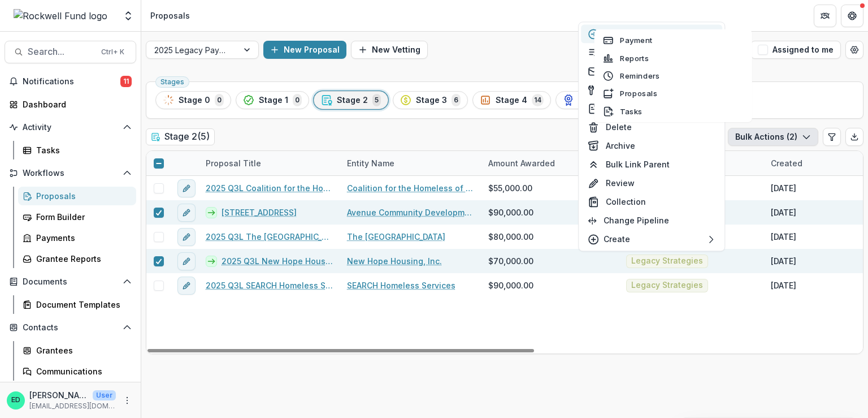 The width and height of the screenshot is (868, 418). Describe the element at coordinates (104, 396) in the screenshot. I see `p: User` at that location.